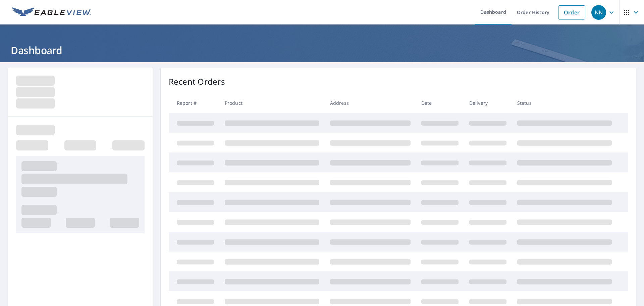 The image size is (644, 306). Describe the element at coordinates (565, 103) in the screenshot. I see `th: Status` at that location.